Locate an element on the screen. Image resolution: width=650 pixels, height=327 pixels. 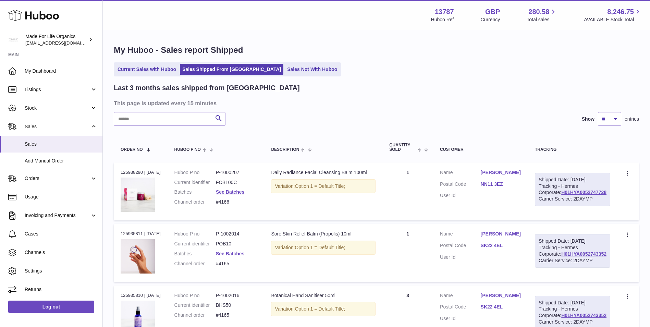
span: Stock is located at coordinates (57, 108).